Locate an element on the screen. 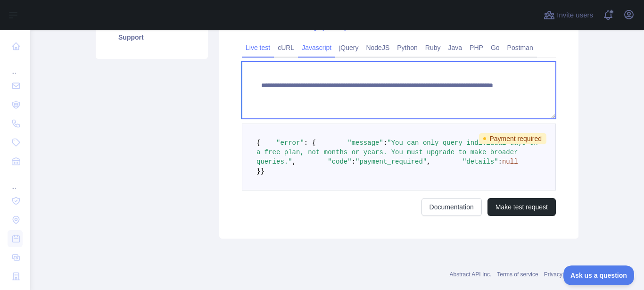  a: jQuery is located at coordinates (349, 47).